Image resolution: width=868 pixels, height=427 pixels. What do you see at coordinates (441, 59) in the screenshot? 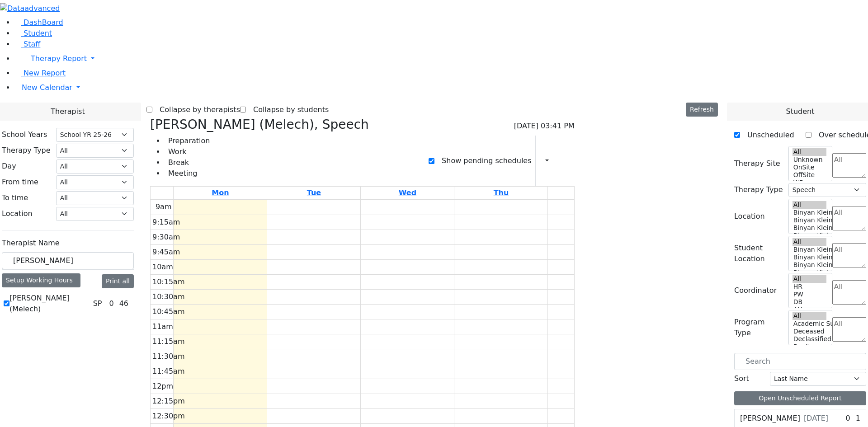
I see `a: Therapy Report` at bounding box center [441, 59].